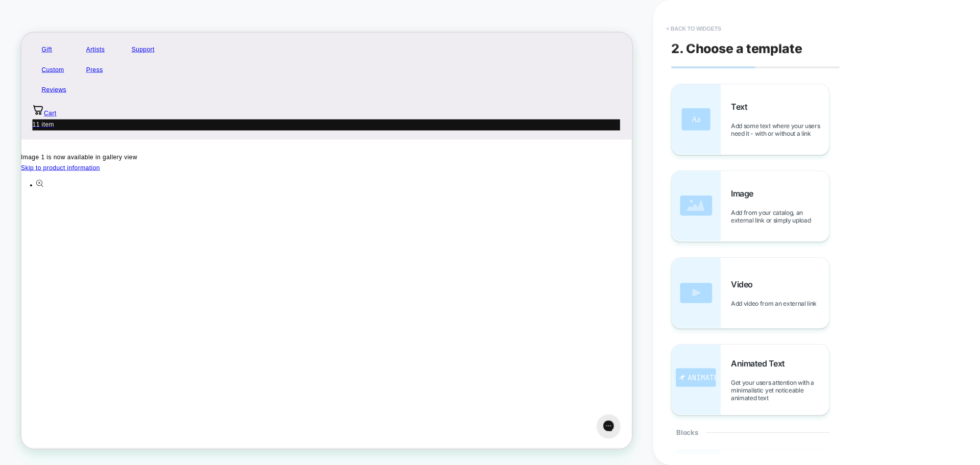 The image size is (980, 465). What do you see at coordinates (780, 390) in the screenshot?
I see `span: Get your users attention with a minimalistic yet noticeable animated text` at bounding box center [780, 390].